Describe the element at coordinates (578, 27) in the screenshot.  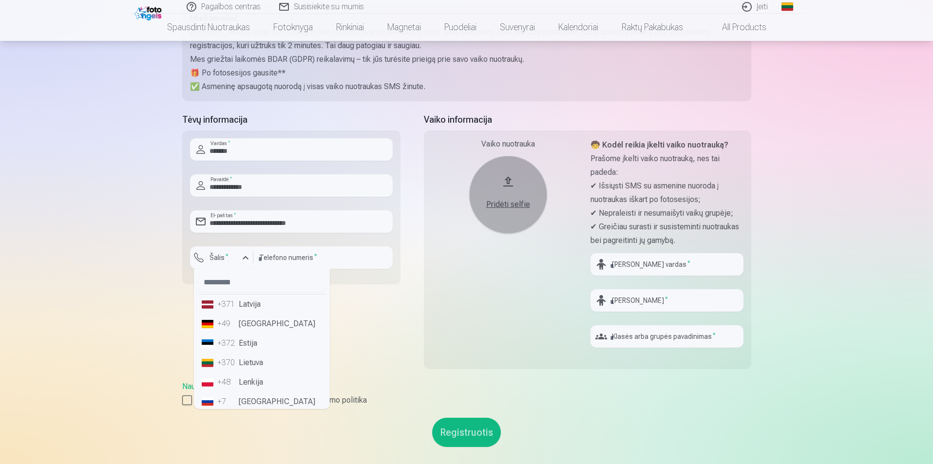
I see `a: Kalendoriai` at that location.